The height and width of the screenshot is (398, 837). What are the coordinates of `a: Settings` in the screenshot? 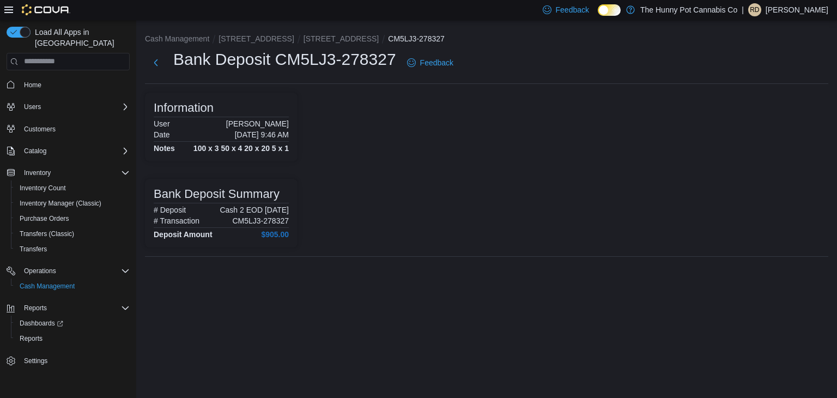 It's located at (35, 361).